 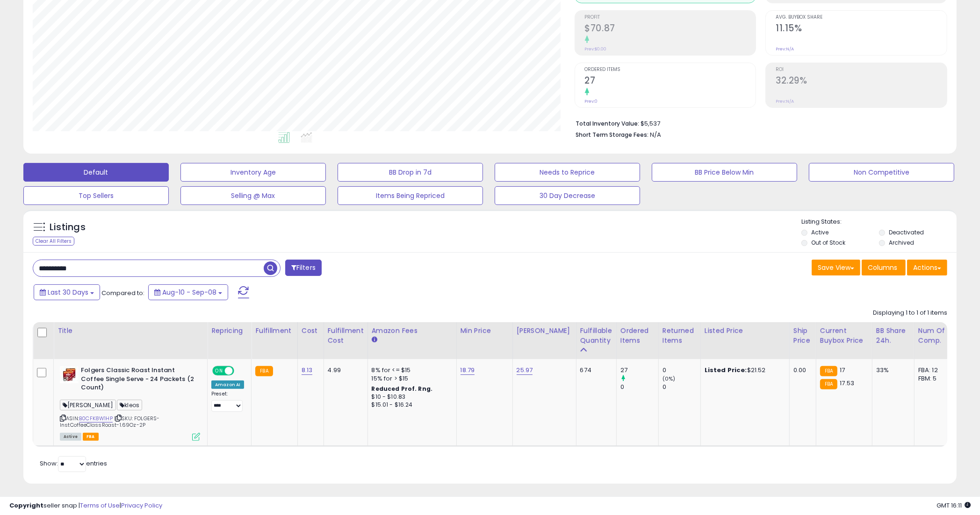 I want to click on div: seller snap | |, so click(x=85, y=506).